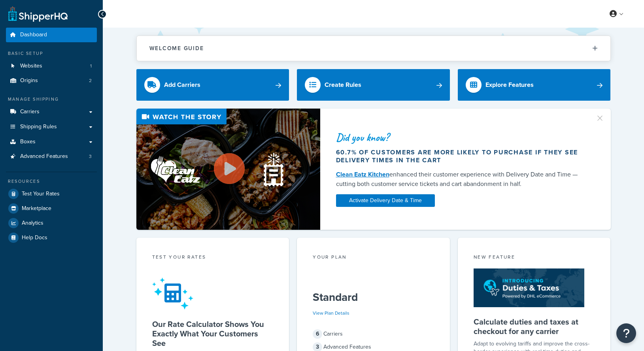 The width and height of the screenshot is (644, 351). I want to click on span: Origins, so click(29, 80).